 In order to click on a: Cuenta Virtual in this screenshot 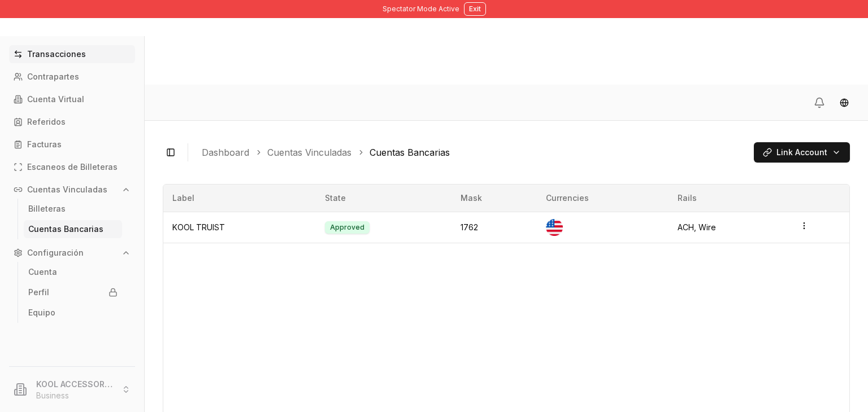, I will do `click(72, 99)`.